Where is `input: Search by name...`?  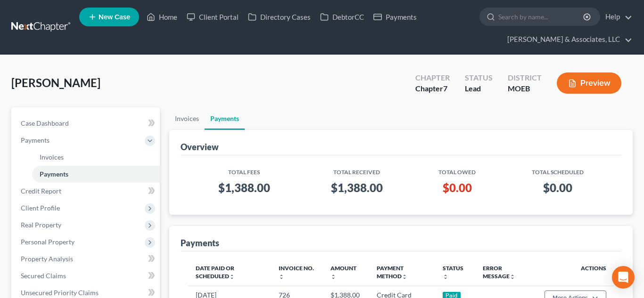
input: Search by name... is located at coordinates (541, 17).